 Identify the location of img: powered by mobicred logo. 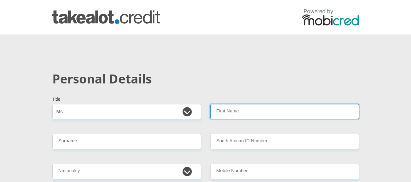
(330, 17).